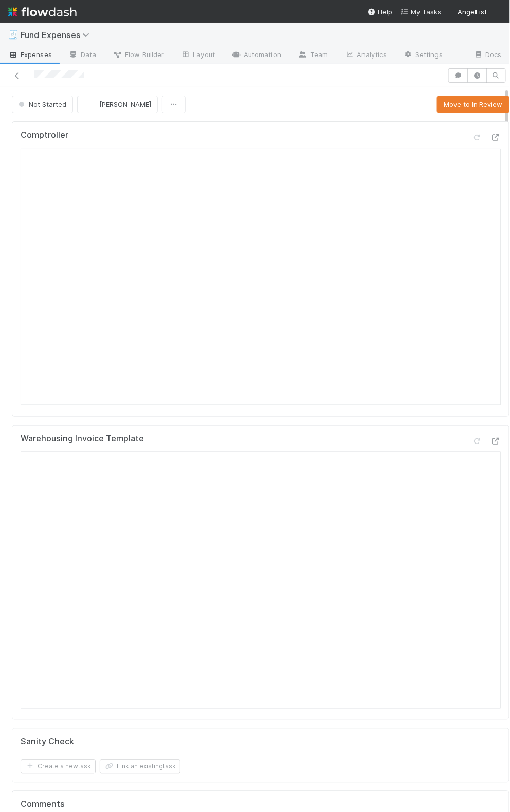 This screenshot has height=812, width=510. Describe the element at coordinates (42, 104) in the screenshot. I see `button: Not Started` at that location.